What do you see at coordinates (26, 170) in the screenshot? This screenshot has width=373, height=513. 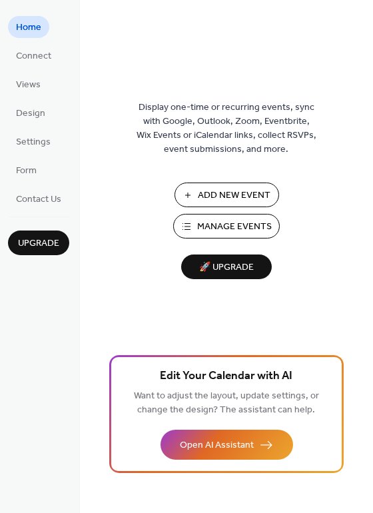 I see `a: Form` at bounding box center [26, 170].